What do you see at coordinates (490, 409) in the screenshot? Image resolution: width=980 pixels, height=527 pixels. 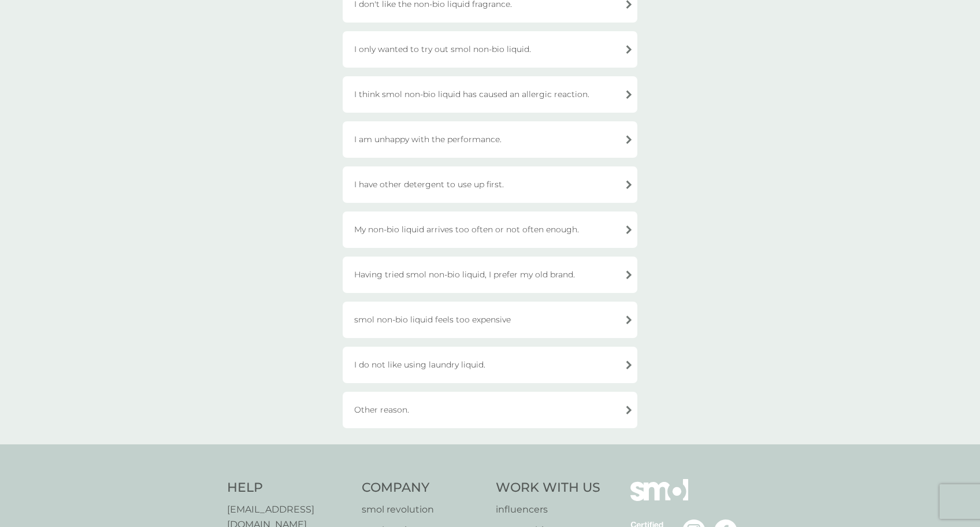 I see `div: Other reason.` at bounding box center [490, 409].